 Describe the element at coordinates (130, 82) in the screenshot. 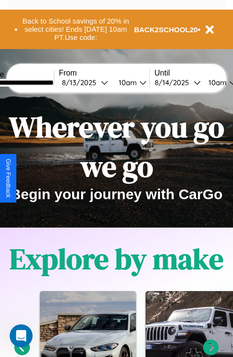

I see `button: 10am` at that location.